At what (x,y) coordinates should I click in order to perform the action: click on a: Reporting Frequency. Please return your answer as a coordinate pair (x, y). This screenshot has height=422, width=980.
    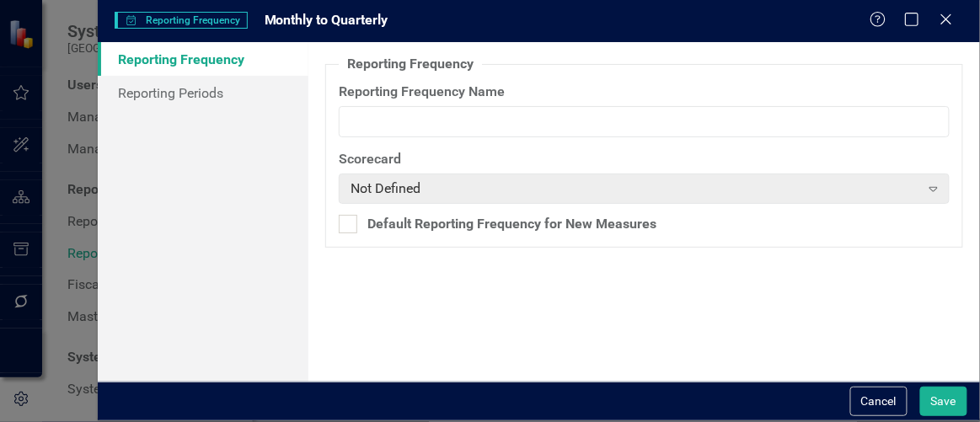
    Looking at the image, I should click on (203, 59).